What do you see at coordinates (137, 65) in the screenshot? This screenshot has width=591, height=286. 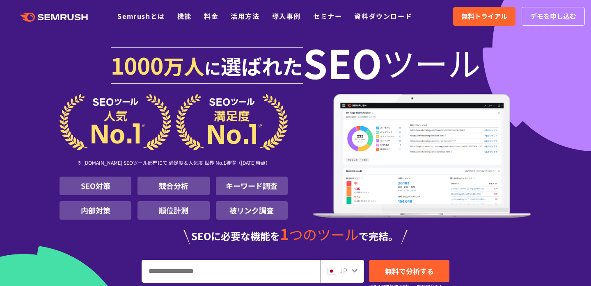 I see `span: 1000` at bounding box center [137, 65].